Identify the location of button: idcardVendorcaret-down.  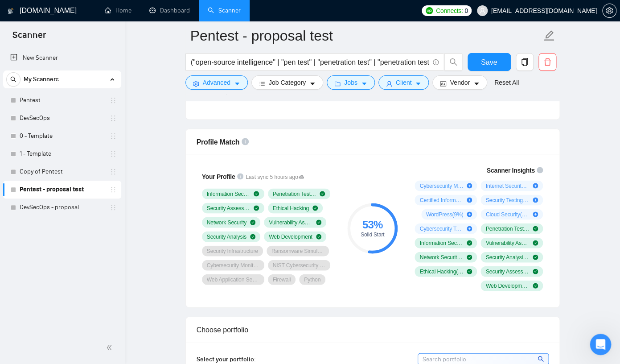
(460, 82).